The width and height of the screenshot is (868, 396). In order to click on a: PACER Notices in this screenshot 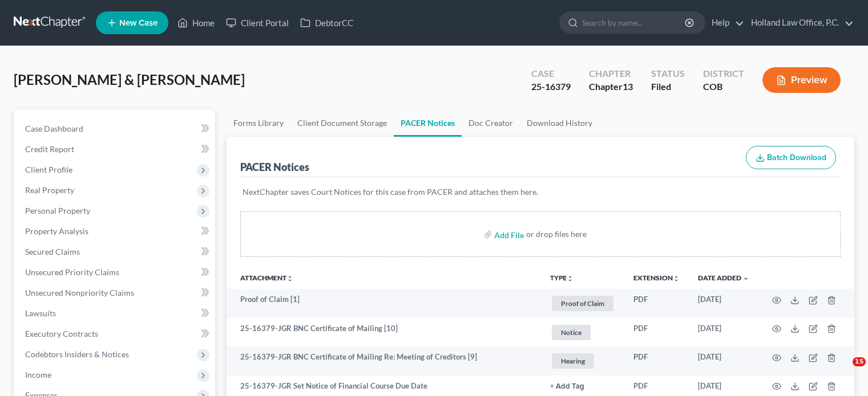, I will do `click(428, 123)`.